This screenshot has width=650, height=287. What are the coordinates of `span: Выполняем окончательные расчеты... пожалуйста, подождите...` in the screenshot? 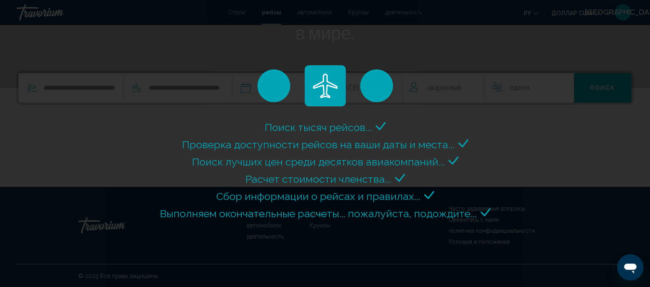 It's located at (318, 214).